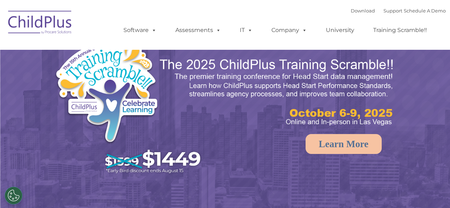 The width and height of the screenshot is (450, 208). What do you see at coordinates (340, 30) in the screenshot?
I see `a: University` at bounding box center [340, 30].